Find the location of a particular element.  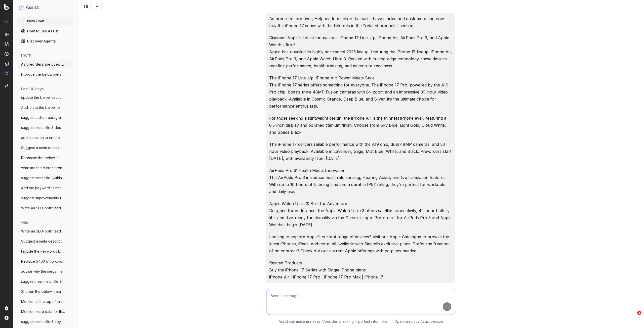

button: Add the keyword "singtel" to the below h is located at coordinates (45, 188).